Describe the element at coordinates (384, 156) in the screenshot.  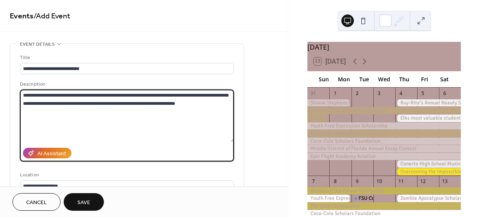
I see `div: Epic Flight Academy Aviation` at that location.